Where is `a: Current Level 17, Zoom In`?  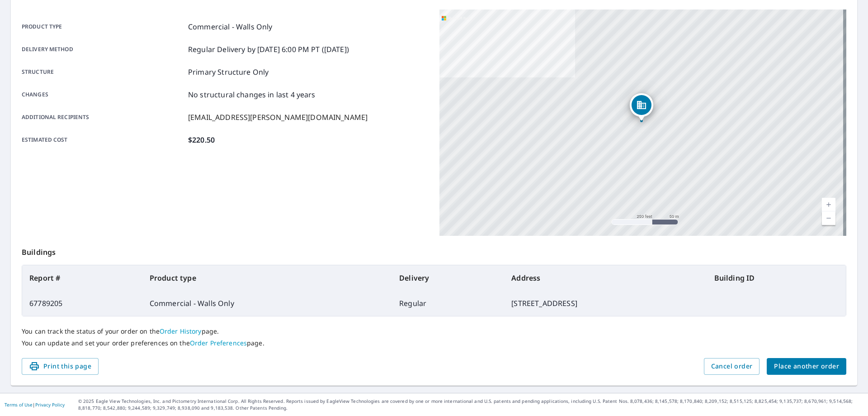 a: Current Level 17, Zoom In is located at coordinates (829, 205).